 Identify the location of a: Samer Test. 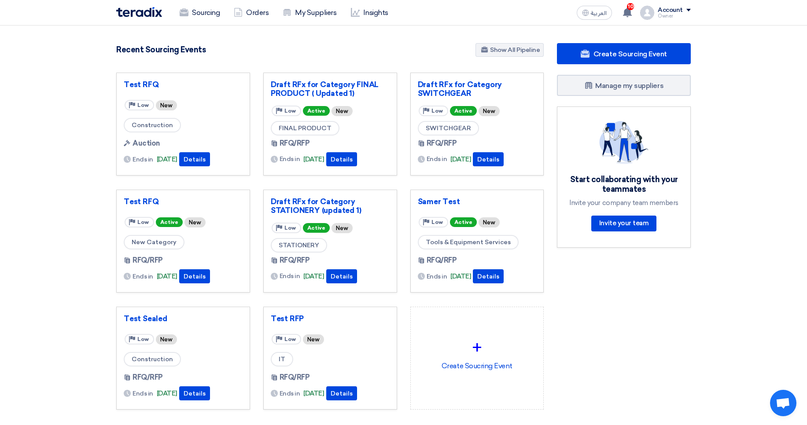
(477, 202).